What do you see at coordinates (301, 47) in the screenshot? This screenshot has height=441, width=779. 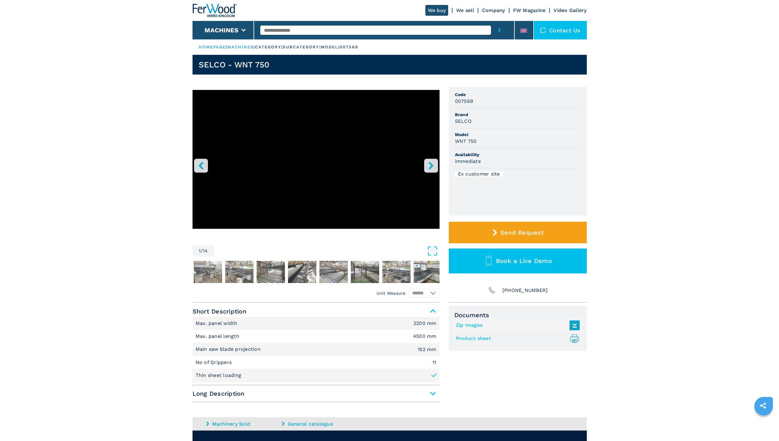 I see `p: subcategory |` at bounding box center [301, 47].